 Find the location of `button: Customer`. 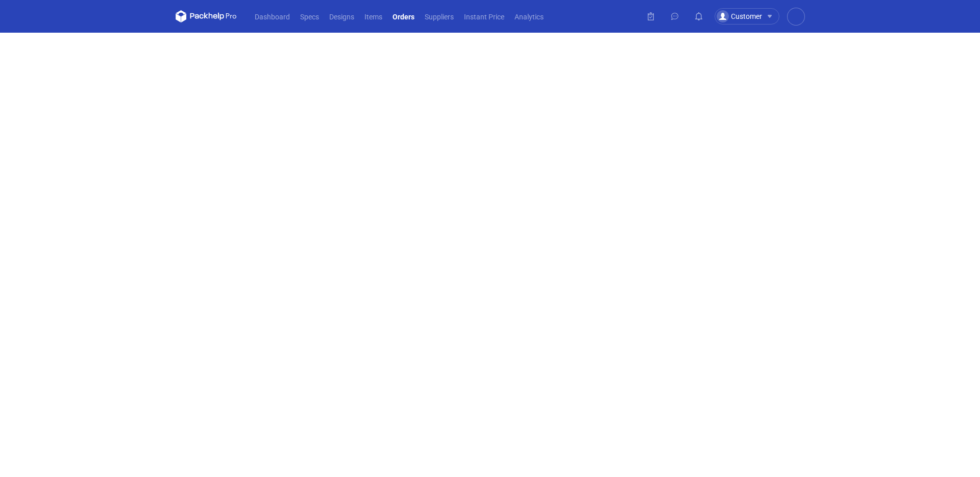

button: Customer is located at coordinates (751, 17).